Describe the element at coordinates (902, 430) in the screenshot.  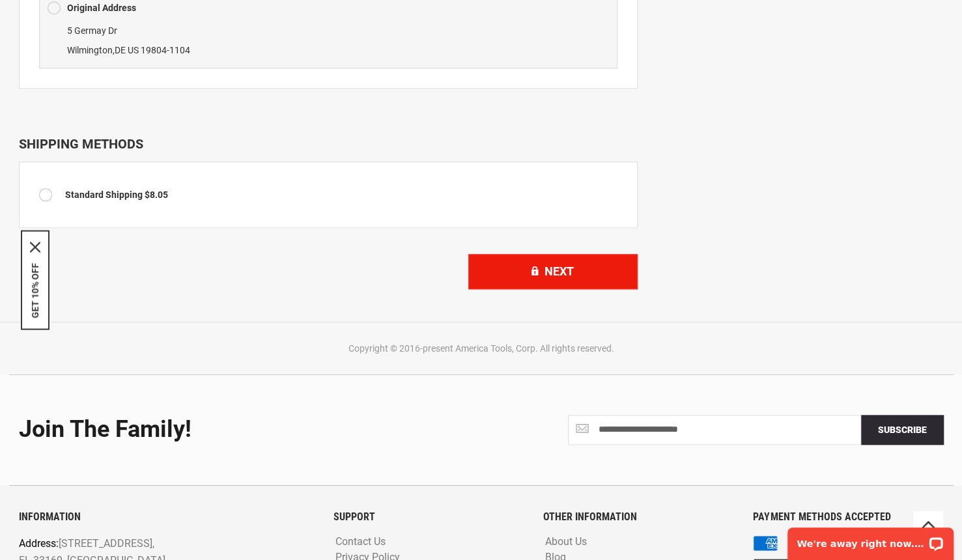
I see `button: Subscribe` at that location.